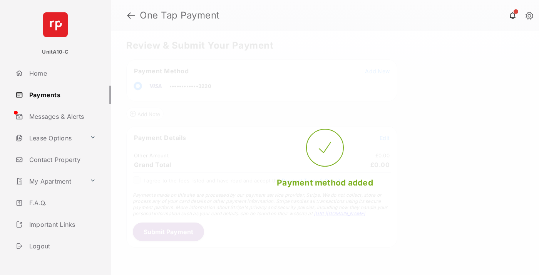 The width and height of the screenshot is (539, 275). What do you see at coordinates (62, 95) in the screenshot?
I see `a: Payments` at bounding box center [62, 95].